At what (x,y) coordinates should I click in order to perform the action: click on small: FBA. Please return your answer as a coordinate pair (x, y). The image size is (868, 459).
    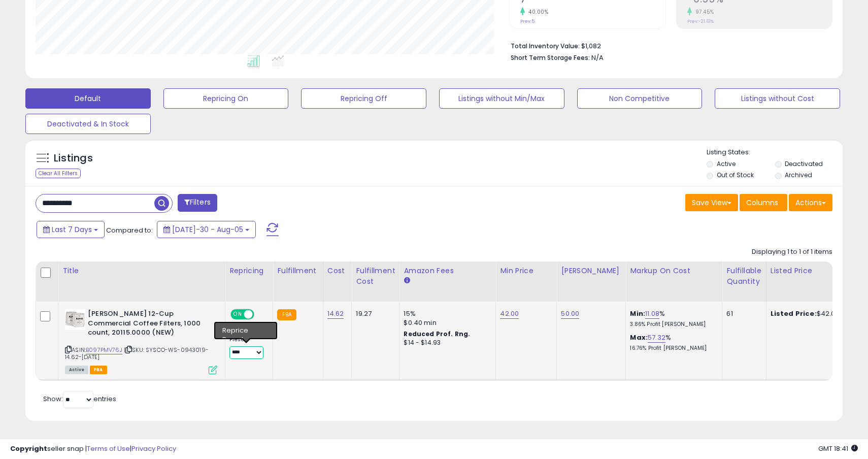
    Looking at the image, I should click on (286, 315).